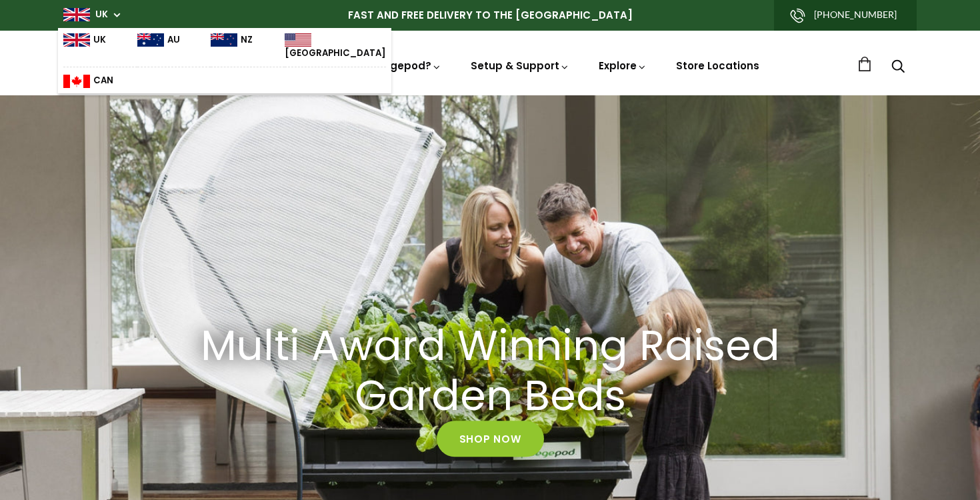 The image size is (980, 500). Describe the element at coordinates (490, 440) in the screenshot. I see `a: Shop Now` at that location.